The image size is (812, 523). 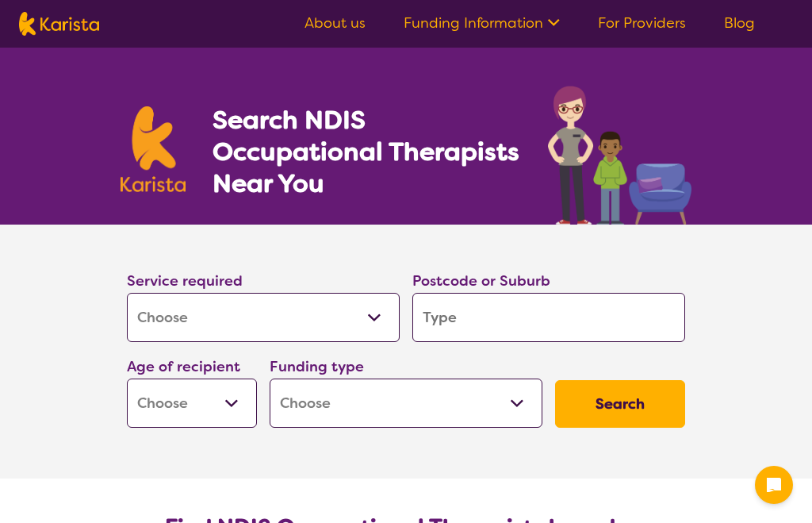 What do you see at coordinates (185, 281) in the screenshot?
I see `label: Service required` at bounding box center [185, 281].